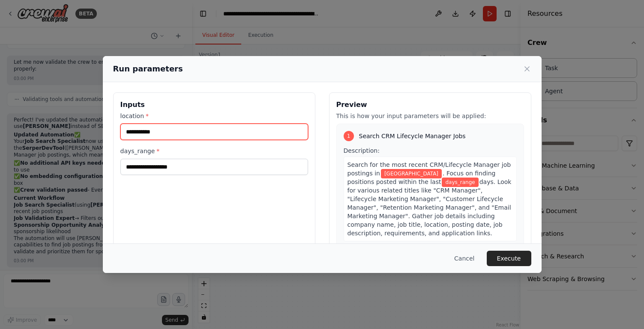 The width and height of the screenshot is (644, 329). What do you see at coordinates (430, 116) in the screenshot?
I see `p: This is how your input parameters will be applied:` at bounding box center [430, 116].